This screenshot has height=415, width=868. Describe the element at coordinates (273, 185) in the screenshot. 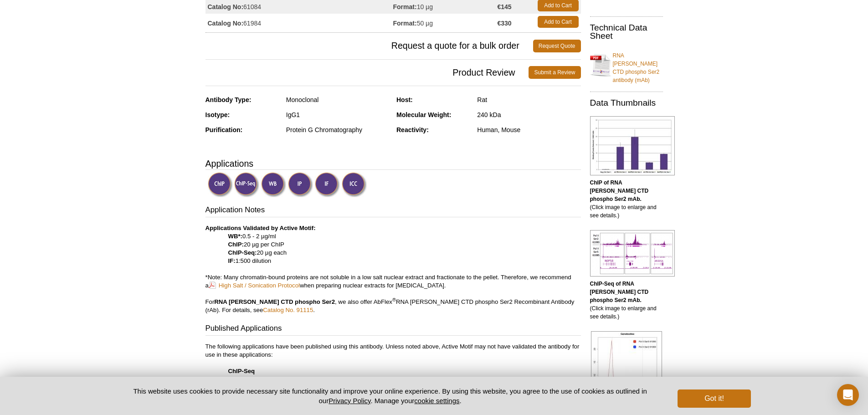

I see `img: Western Blot Validated` at that location.